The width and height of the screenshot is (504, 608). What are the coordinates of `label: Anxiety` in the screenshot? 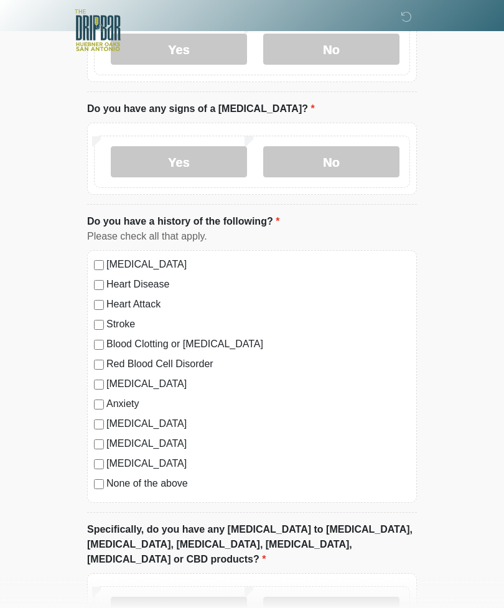 It's located at (258, 404).